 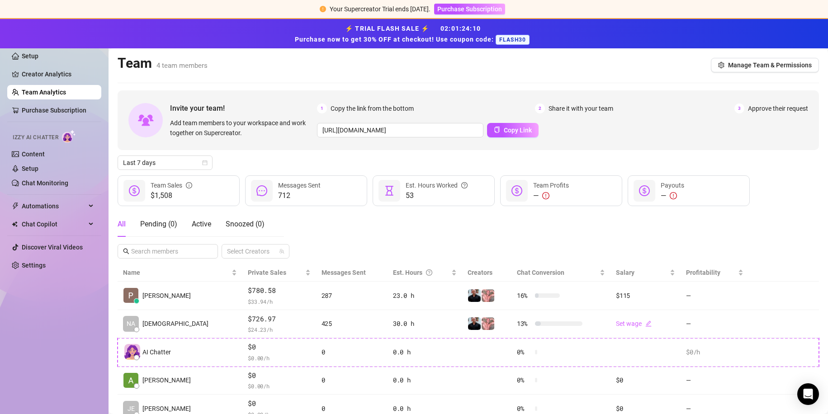 I want to click on span: 4 team members, so click(x=182, y=66).